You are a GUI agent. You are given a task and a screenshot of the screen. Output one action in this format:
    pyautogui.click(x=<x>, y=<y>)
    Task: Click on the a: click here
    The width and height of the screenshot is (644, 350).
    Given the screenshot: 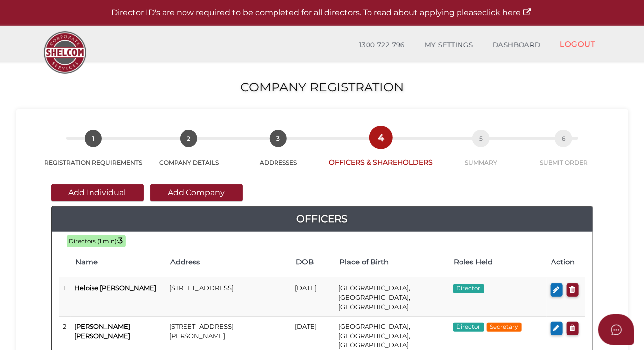 What is the action you would take?
    pyautogui.click(x=508, y=12)
    